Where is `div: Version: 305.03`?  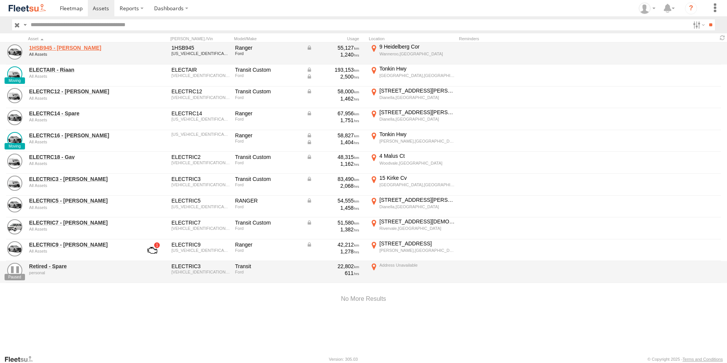 div: Version: 305.03 is located at coordinates (344, 359).